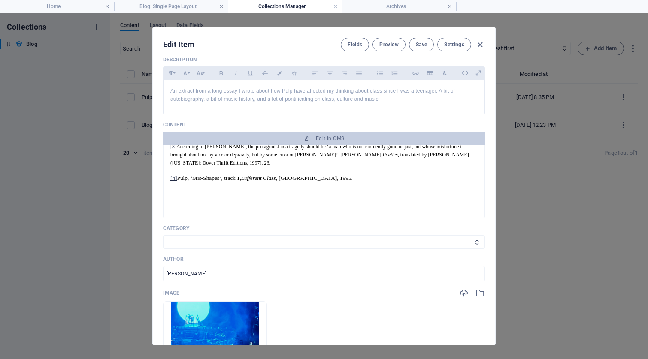 The height and width of the screenshot is (359, 648). I want to click on button: Strikethrough, so click(265, 73).